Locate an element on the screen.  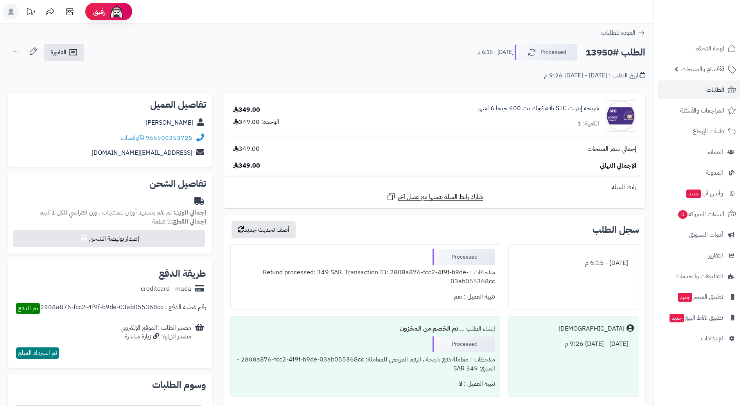
span: الفاتورة is located at coordinates (58, 52).